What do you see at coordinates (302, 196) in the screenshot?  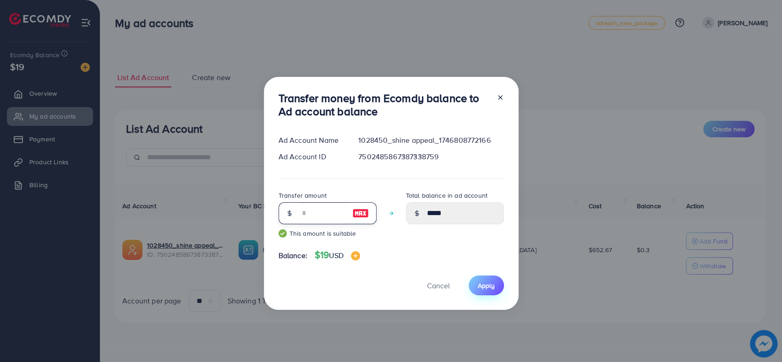 I see `label: Transfer amount` at bounding box center [302, 196].